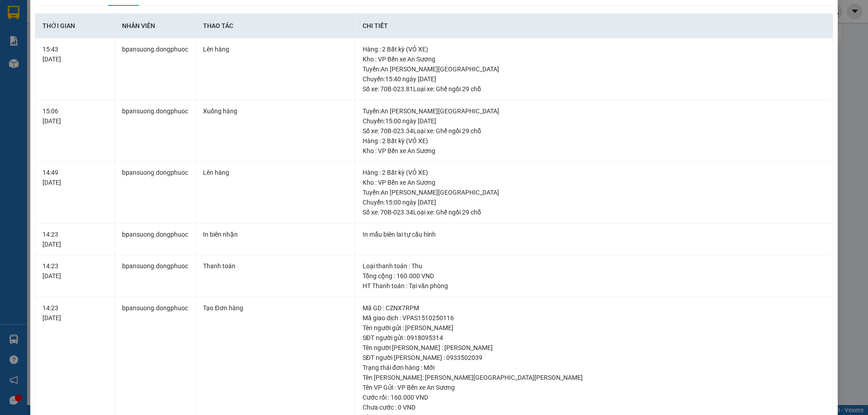 The width and height of the screenshot is (868, 415). Describe the element at coordinates (75, 26) in the screenshot. I see `th: Thời gian` at that location.